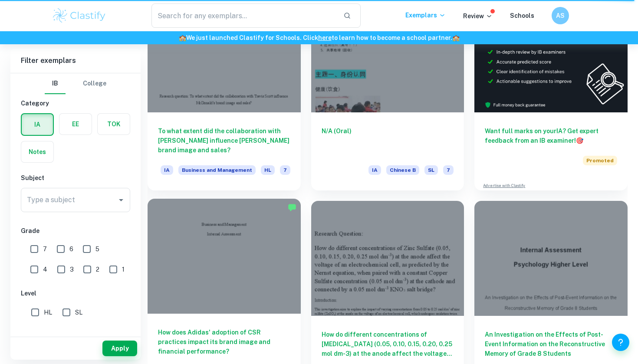  Describe the element at coordinates (37, 124) in the screenshot. I see `button: IA` at that location.